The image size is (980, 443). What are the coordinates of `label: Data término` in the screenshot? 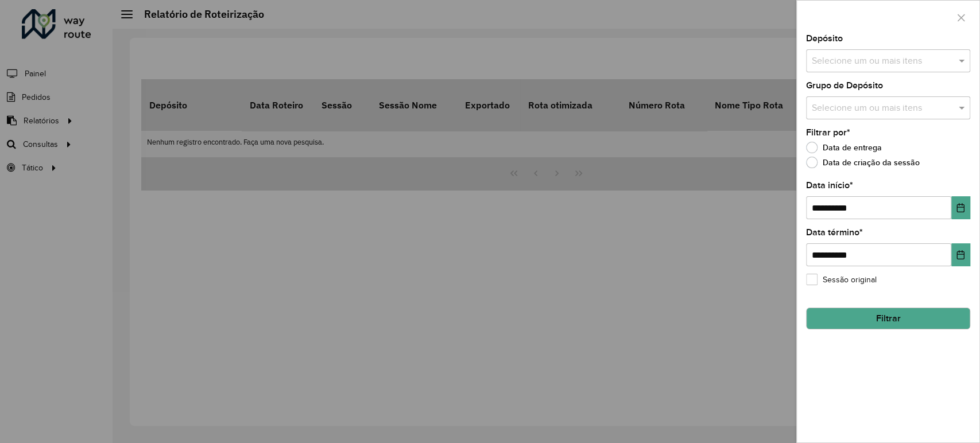 It's located at (834, 232).